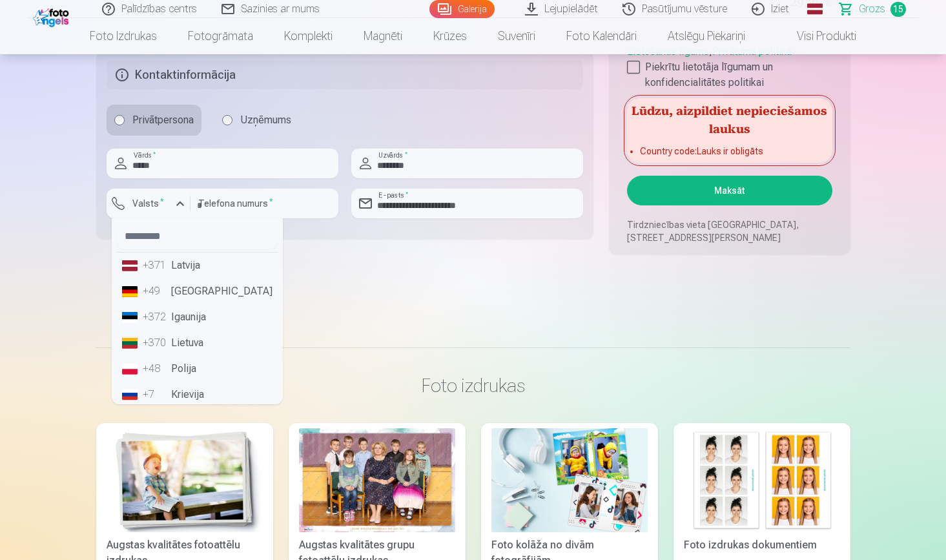  Describe the element at coordinates (156, 317) in the screenshot. I see `div: +372` at that location.